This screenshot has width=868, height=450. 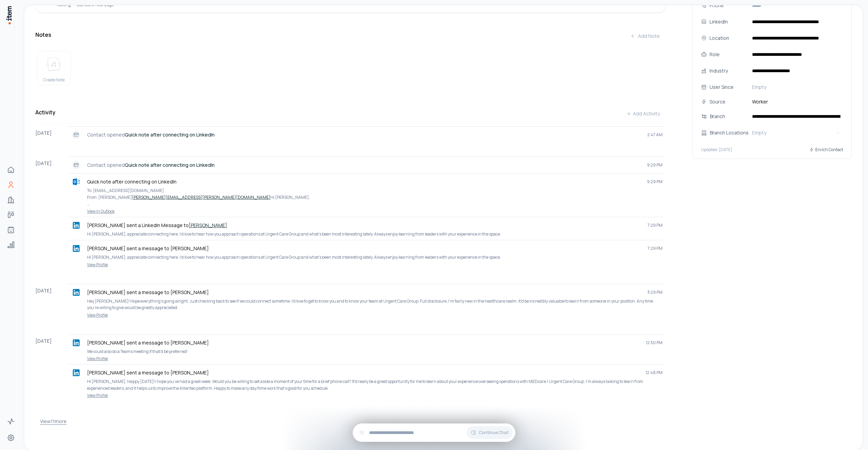 I want to click on h3: Activity, so click(x=45, y=112).